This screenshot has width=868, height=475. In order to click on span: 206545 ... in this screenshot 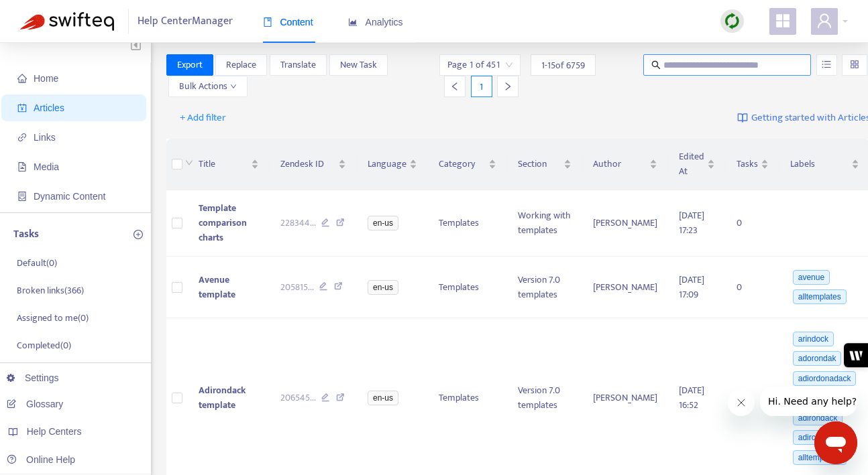, I will do `click(298, 398)`.